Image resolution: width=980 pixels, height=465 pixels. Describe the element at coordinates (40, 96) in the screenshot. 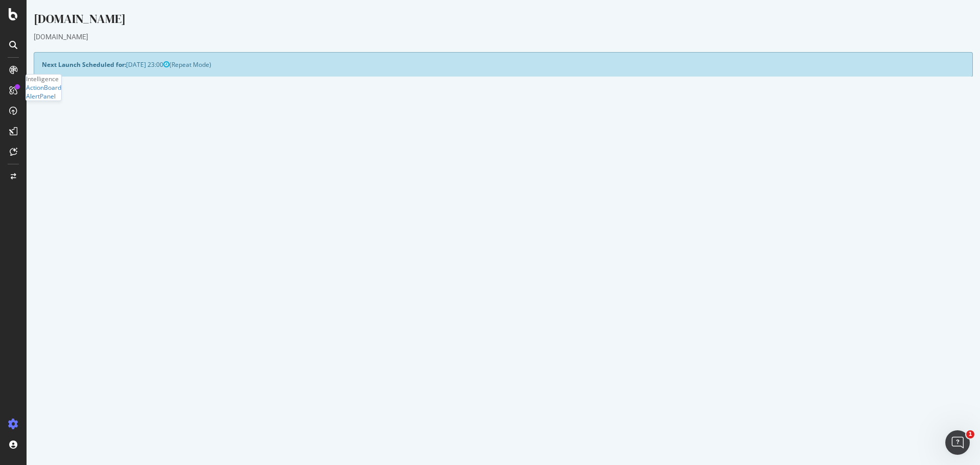

I see `a: AlertPanel` at that location.